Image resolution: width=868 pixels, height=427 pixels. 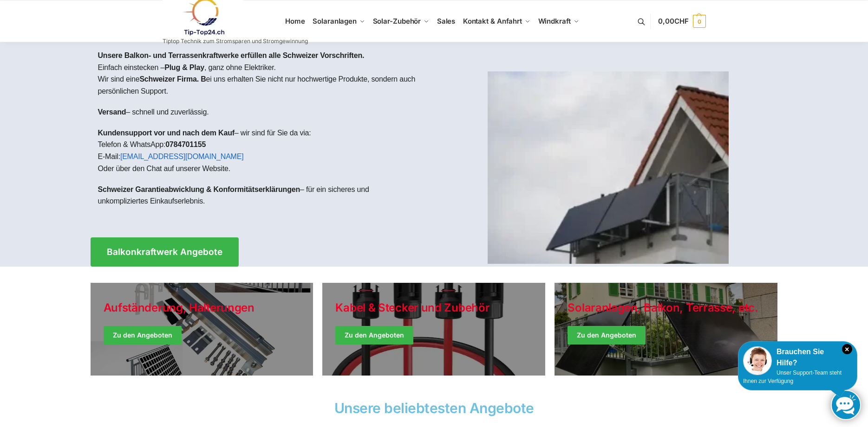 I want to click on img: Home 1, so click(x=608, y=167).